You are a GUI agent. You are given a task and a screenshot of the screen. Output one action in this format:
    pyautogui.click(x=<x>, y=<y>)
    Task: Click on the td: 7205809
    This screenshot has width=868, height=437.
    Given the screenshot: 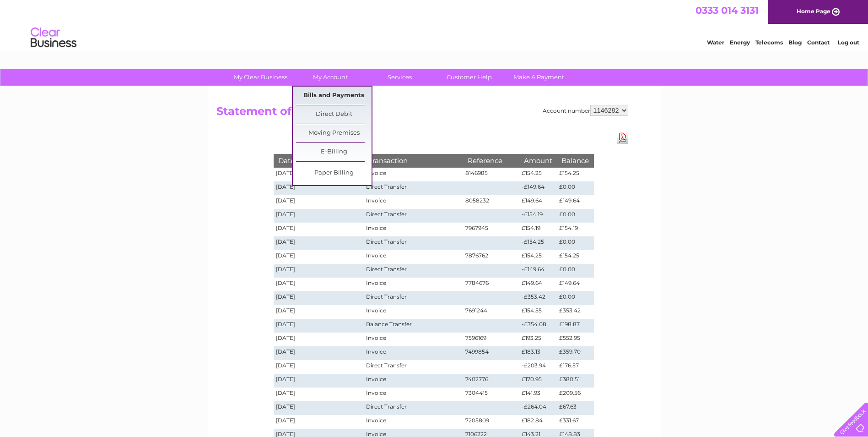 What is the action you would take?
    pyautogui.click(x=491, y=422)
    